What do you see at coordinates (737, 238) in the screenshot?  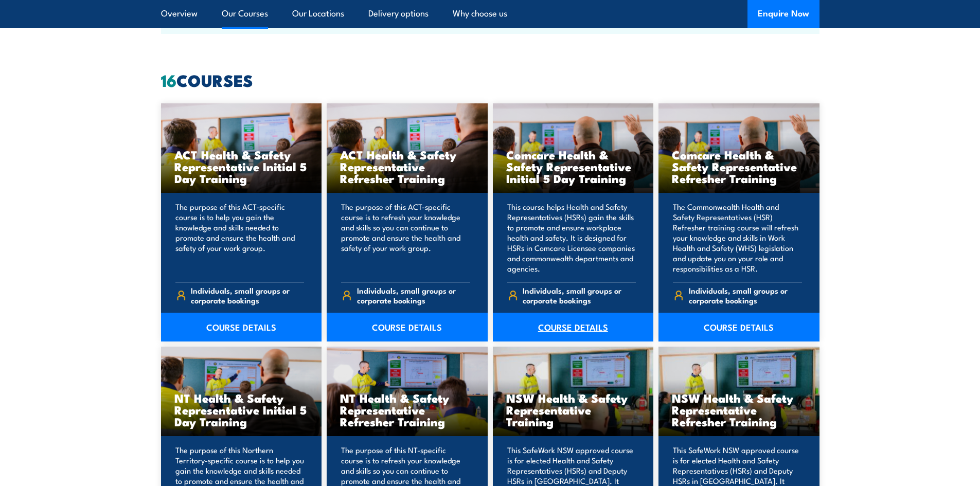 I see `p: The Commonwealth Health and Safety Representatives (HSR) Refresher training course will refresh y...` at bounding box center [737, 238].